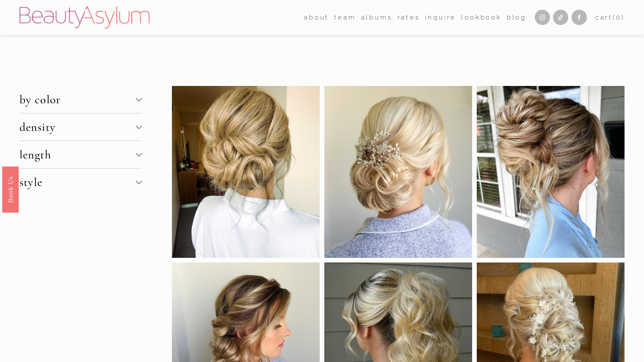 The height and width of the screenshot is (362, 644). Describe the element at coordinates (619, 17) in the screenshot. I see `span: 0` at that location.